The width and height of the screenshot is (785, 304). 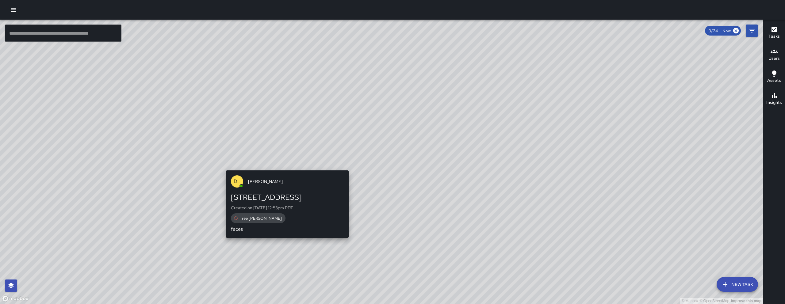 I want to click on h6: Users, so click(x=774, y=59).